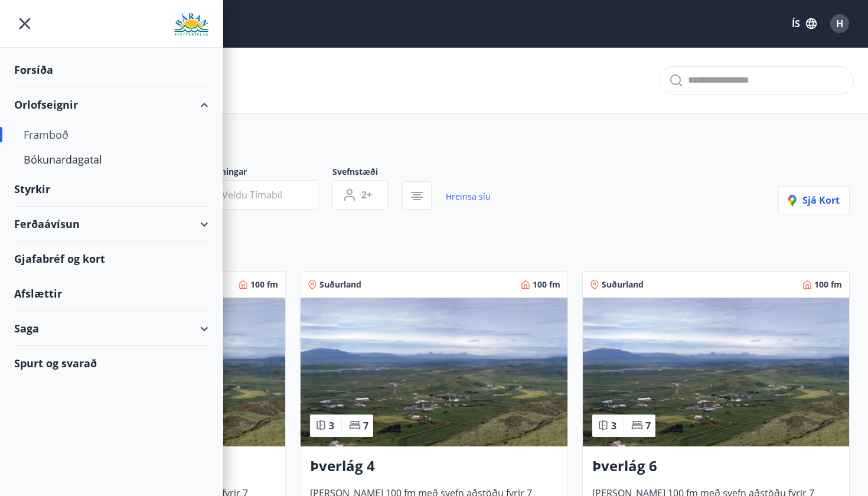  What do you see at coordinates (252, 195) in the screenshot?
I see `span: Veldu tímabil` at bounding box center [252, 195].